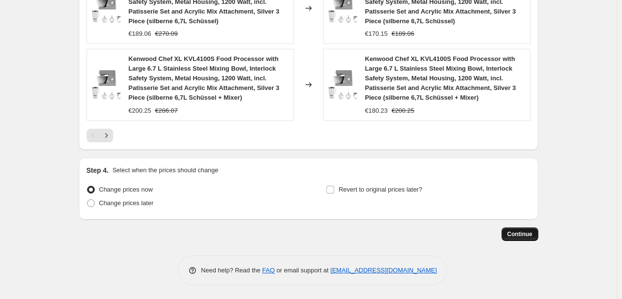 This screenshot has height=299, width=622. What do you see at coordinates (376, 111) in the screenshot?
I see `div: €180.23` at bounding box center [376, 111].